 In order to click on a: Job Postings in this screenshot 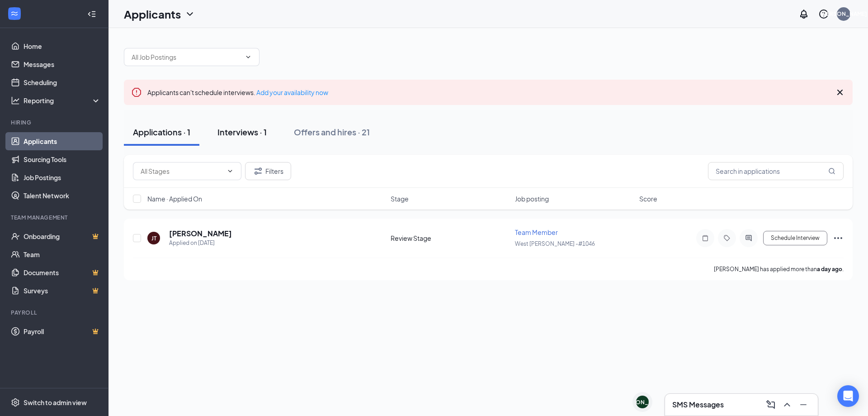, I will do `click(62, 177)`.